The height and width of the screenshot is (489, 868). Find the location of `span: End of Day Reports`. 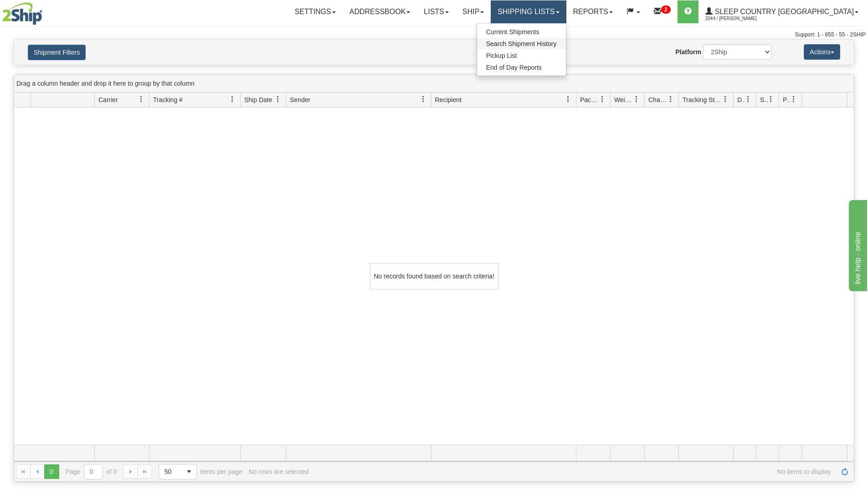

span: End of Day Reports is located at coordinates (514, 67).